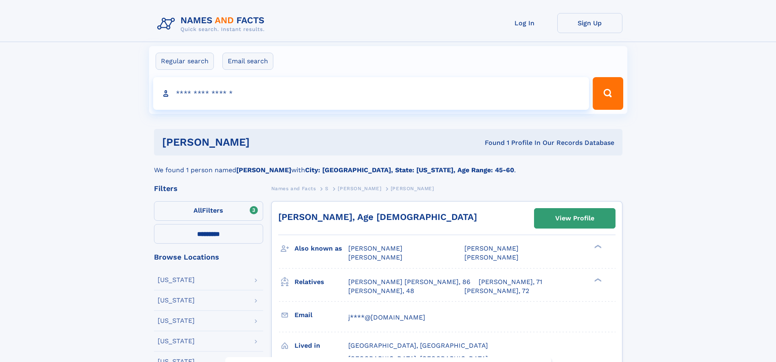 The height and width of the screenshot is (362, 776). I want to click on div: We found 1 person named with ., so click(388, 165).